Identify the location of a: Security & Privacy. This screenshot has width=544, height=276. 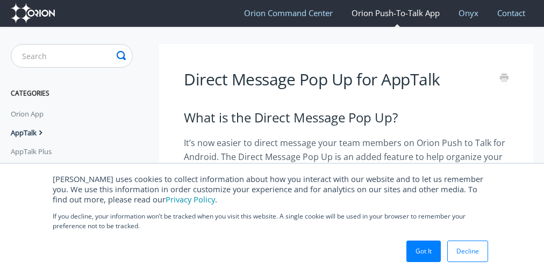
(44, 170).